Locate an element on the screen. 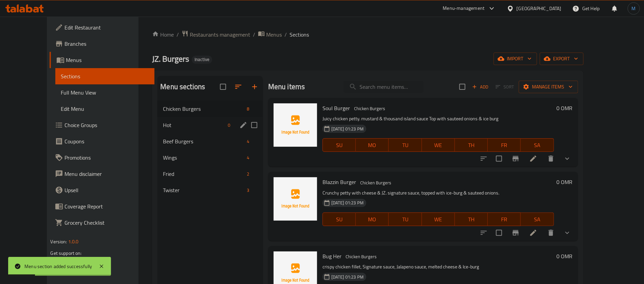 This screenshot has width=644, height=284. span: 8 is located at coordinates (248, 109).